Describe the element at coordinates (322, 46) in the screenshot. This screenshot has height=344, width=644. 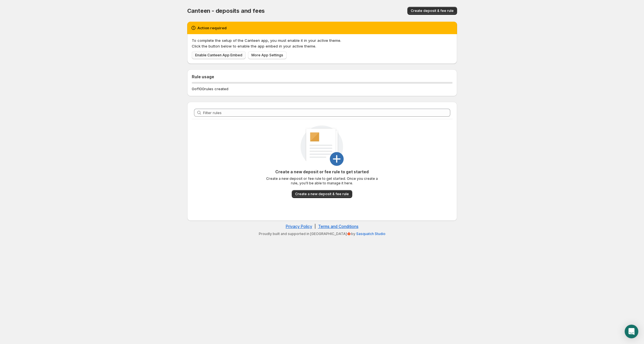
I see `p: Click the button below to enable the app embed in your active theme.` at that location.